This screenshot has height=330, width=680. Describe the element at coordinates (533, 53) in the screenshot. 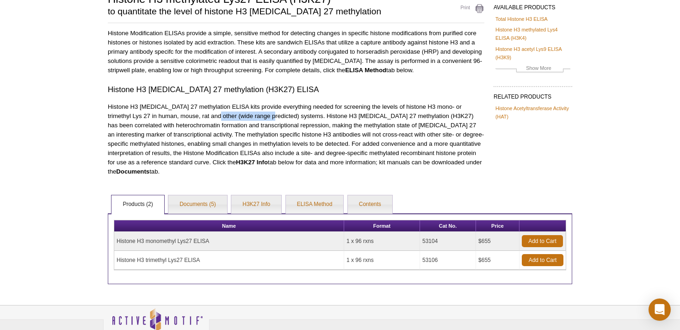

I see `a: Histone H3 acetyl Lys9 ELISA (H3K9)` at that location.